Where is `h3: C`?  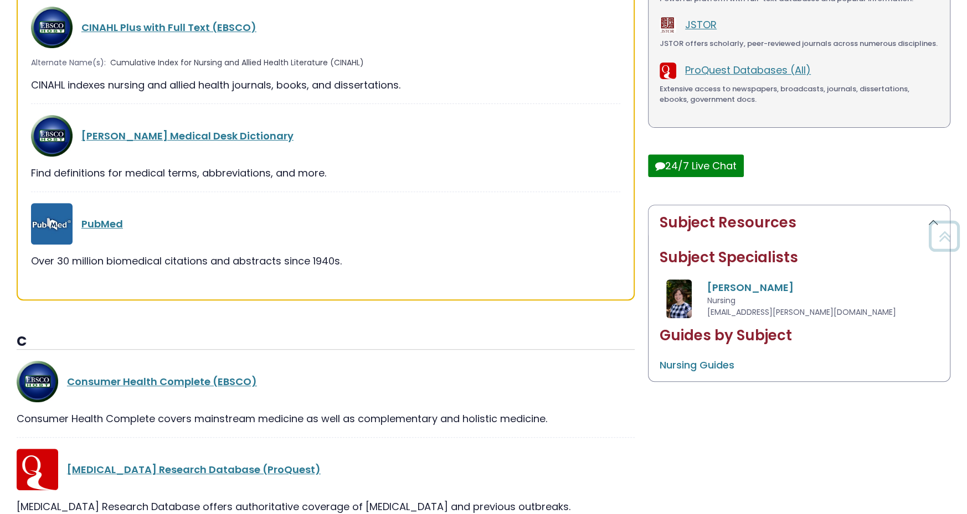
h3: C is located at coordinates (326, 342).